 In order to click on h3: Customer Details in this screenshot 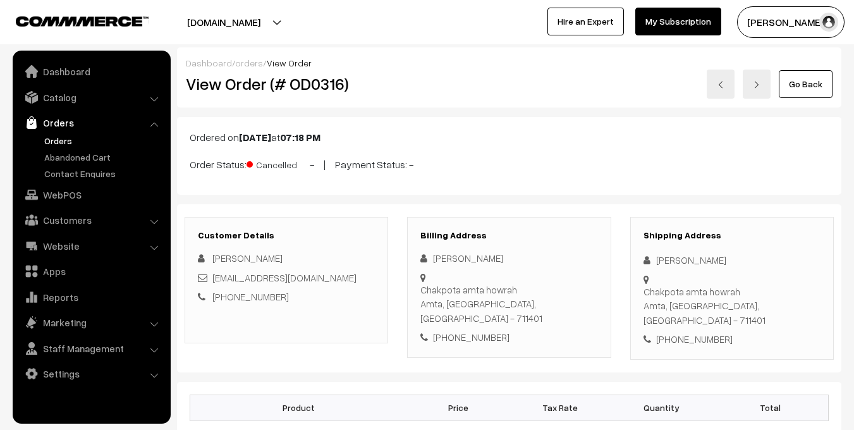, I will do `click(286, 235)`.